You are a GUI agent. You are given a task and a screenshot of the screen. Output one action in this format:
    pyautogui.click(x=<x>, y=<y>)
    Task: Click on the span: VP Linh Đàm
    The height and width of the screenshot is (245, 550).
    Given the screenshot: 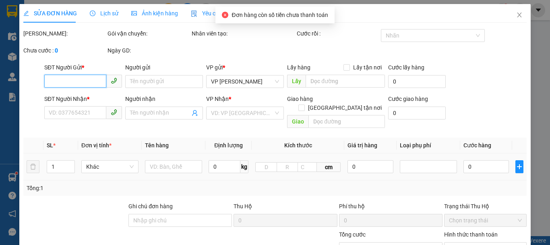 What is the action you would take?
    pyautogui.click(x=245, y=81)
    